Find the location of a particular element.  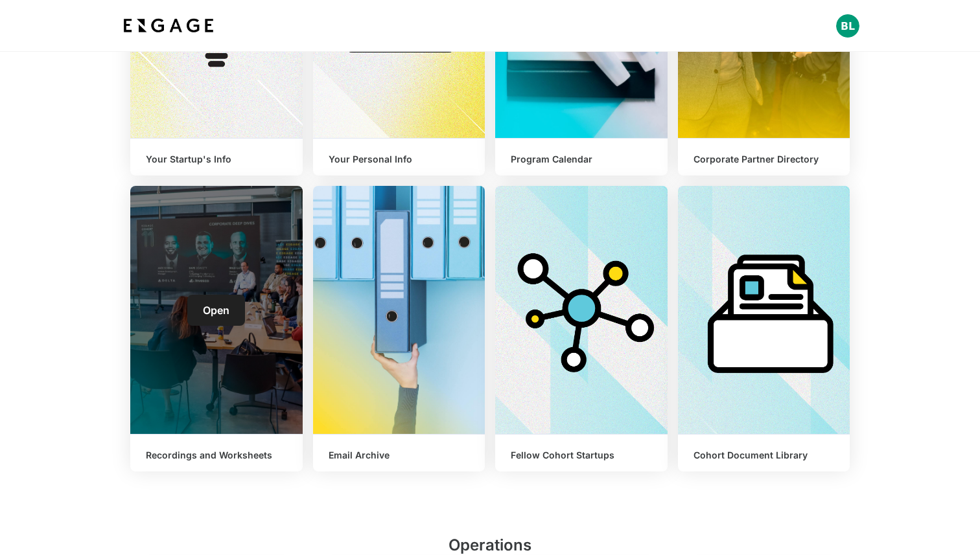

button: Open profile menu is located at coordinates (848, 26).